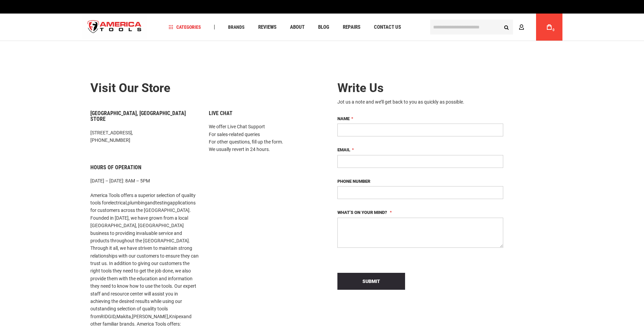 The height and width of the screenshot is (328, 644). Describe the element at coordinates (144, 260) in the screenshot. I see `p: America Tools offers a superior selection of quality tools for , and applications for customers a...` at that location.